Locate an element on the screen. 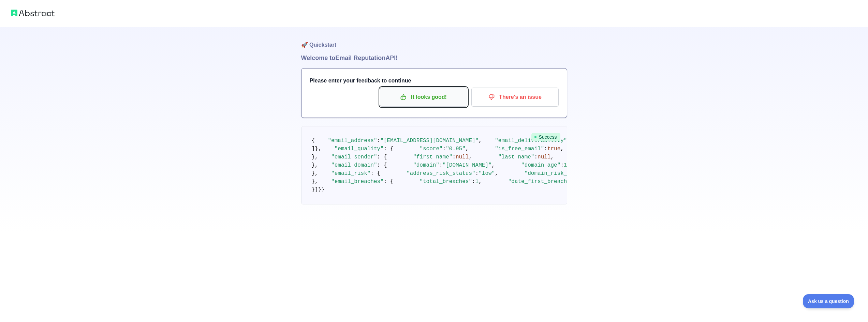  span: 1 is located at coordinates (477, 182).